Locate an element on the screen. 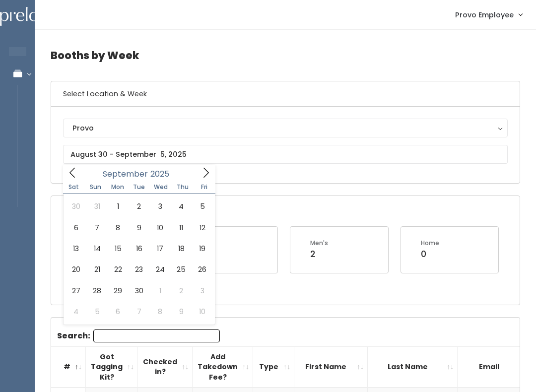 The height and width of the screenshot is (392, 536). span: September 24, 2025 is located at coordinates (160, 269).